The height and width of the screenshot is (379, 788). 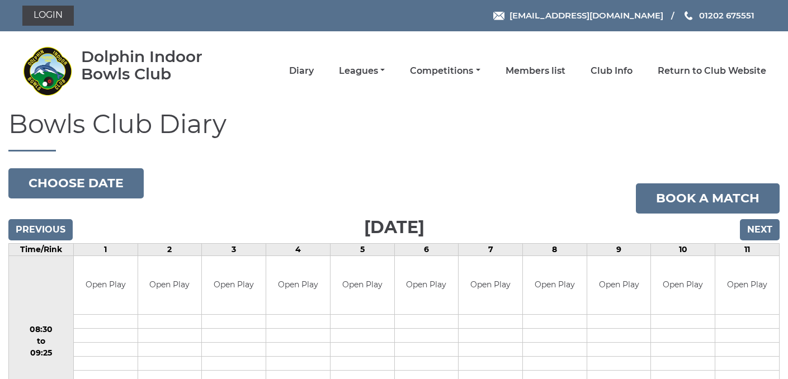 What do you see at coordinates (712, 71) in the screenshot?
I see `a: Return to Club Website` at bounding box center [712, 71].